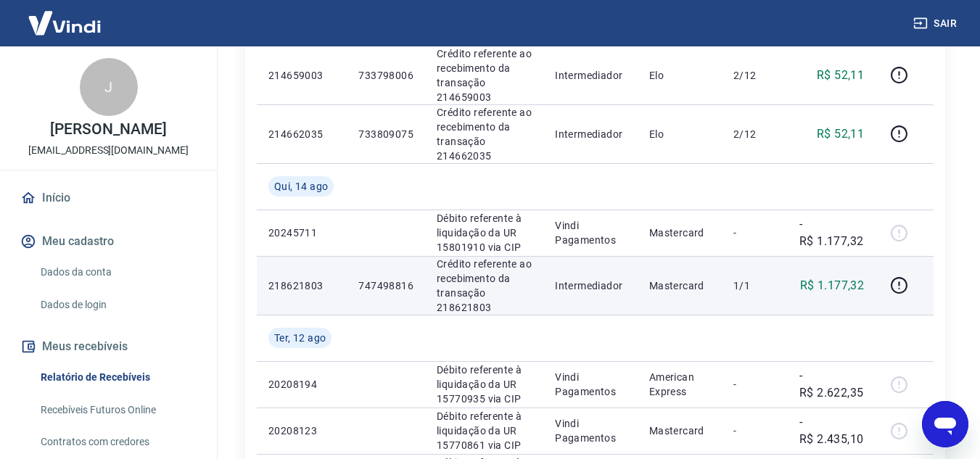 Image resolution: width=980 pixels, height=459 pixels. What do you see at coordinates (302, 134) in the screenshot?
I see `p: 214662035` at bounding box center [302, 134].